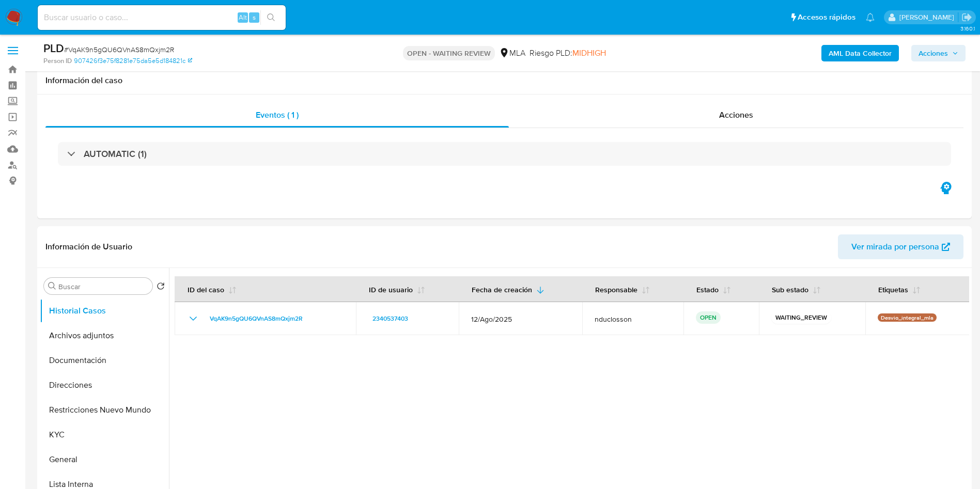 The height and width of the screenshot is (489, 980). I want to click on input: Buscar usuario o caso..., so click(162, 18).